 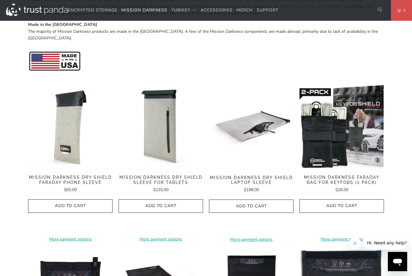 I want to click on span: Hi. Need any help?, so click(x=24, y=7).